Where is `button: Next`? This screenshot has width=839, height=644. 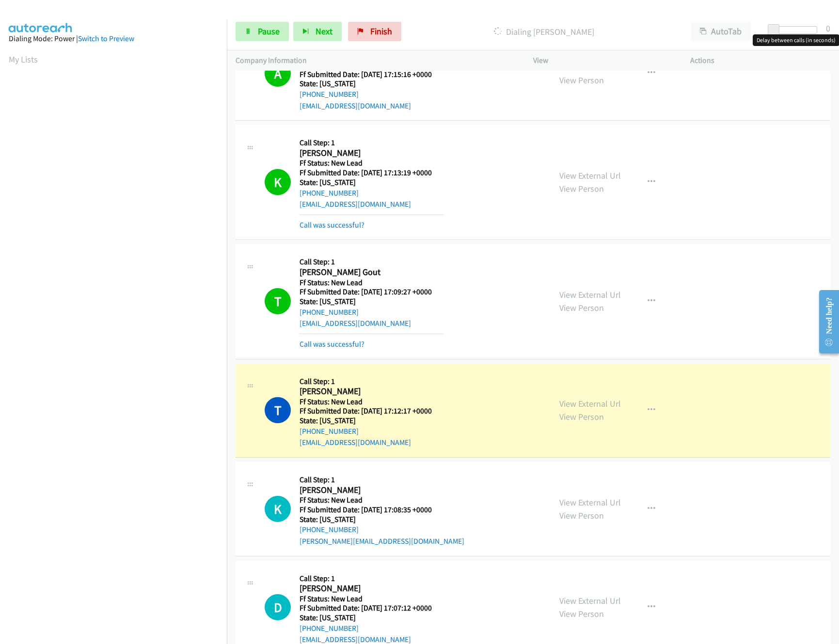 button: Next is located at coordinates (317, 32).